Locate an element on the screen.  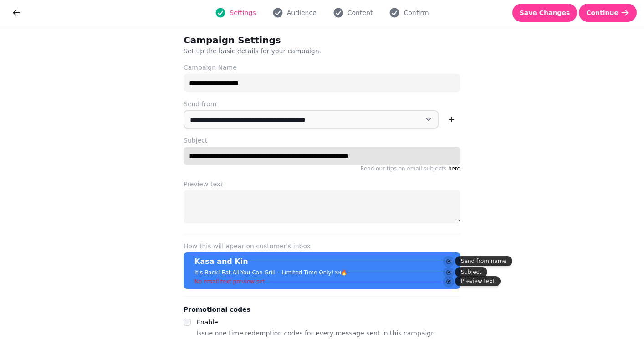
h2: Campaign Settings is located at coordinates (271, 40).